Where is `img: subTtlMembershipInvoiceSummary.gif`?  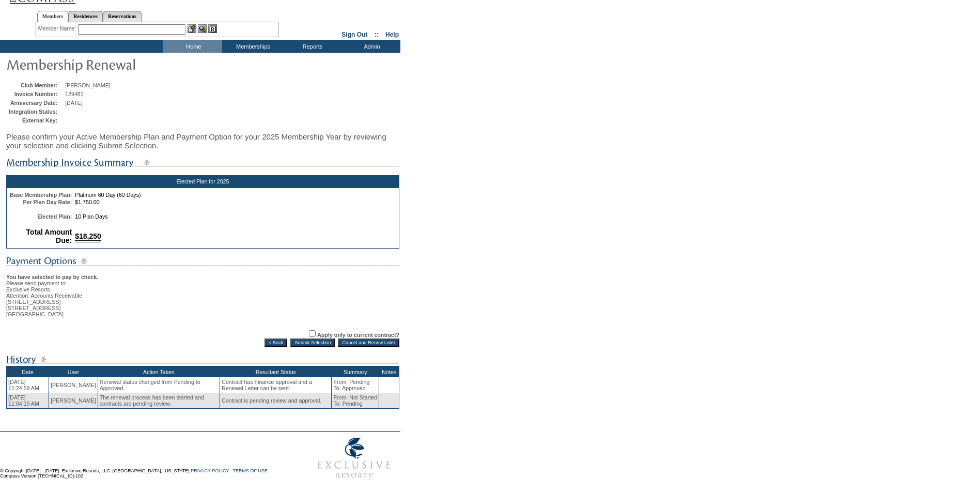
img: subTtlMembershipInvoiceSummary.gif is located at coordinates (202, 162).